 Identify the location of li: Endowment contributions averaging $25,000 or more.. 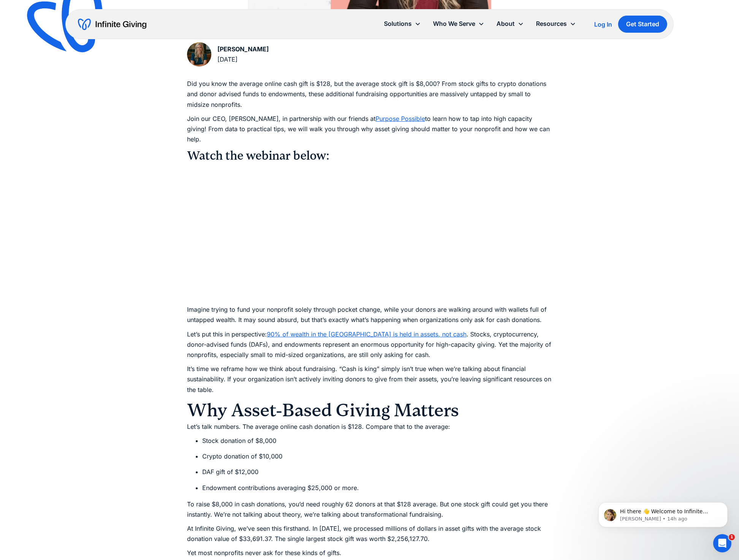
(377, 487).